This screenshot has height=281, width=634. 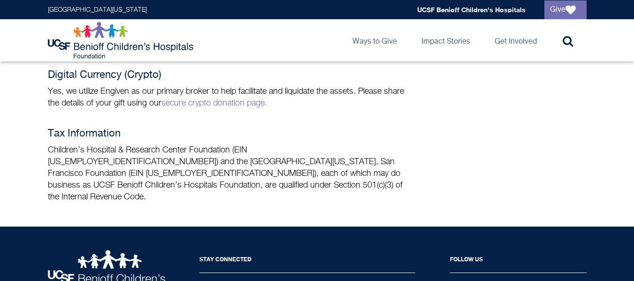 I want to click on a: Ways to Give, so click(x=375, y=40).